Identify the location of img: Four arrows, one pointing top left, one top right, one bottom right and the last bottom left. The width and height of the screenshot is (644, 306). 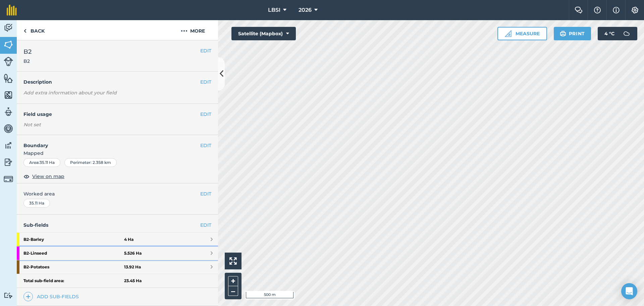
(233, 261).